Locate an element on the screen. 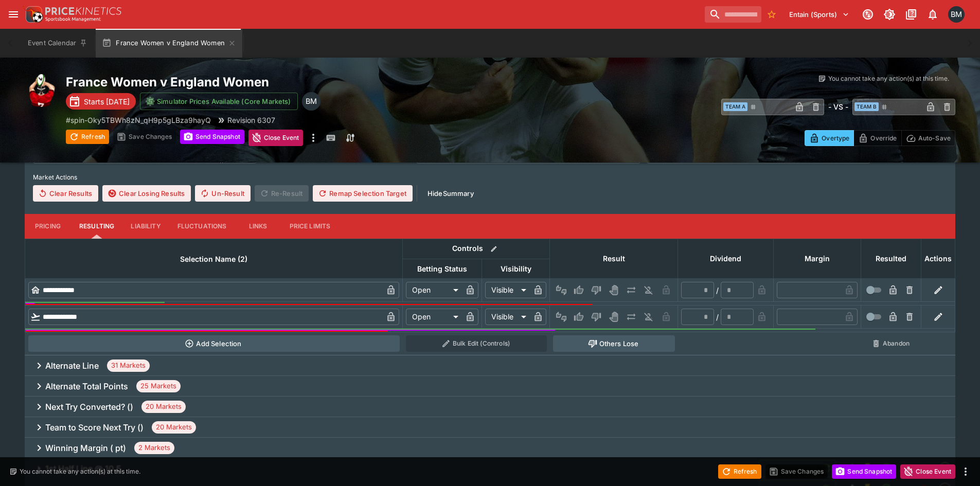  button: Bulk Edit (Controls) is located at coordinates (476, 344).